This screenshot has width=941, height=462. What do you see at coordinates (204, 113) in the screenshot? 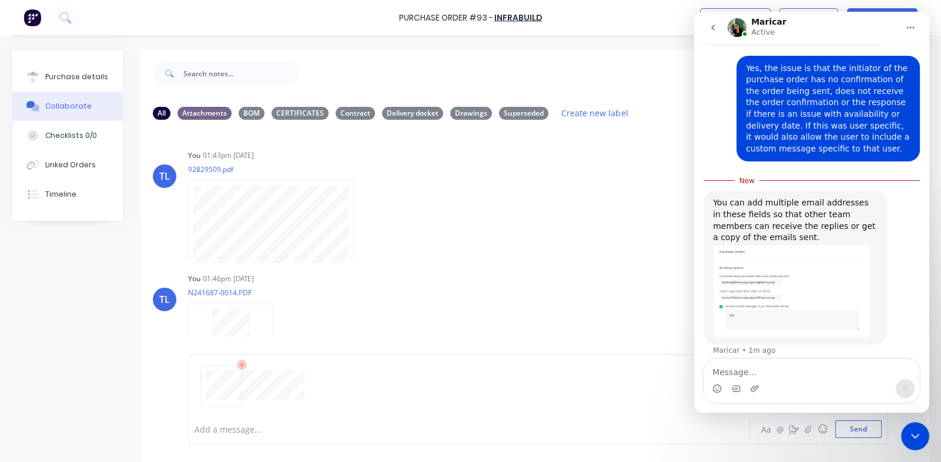
I see `div: Attachments` at bounding box center [204, 113].